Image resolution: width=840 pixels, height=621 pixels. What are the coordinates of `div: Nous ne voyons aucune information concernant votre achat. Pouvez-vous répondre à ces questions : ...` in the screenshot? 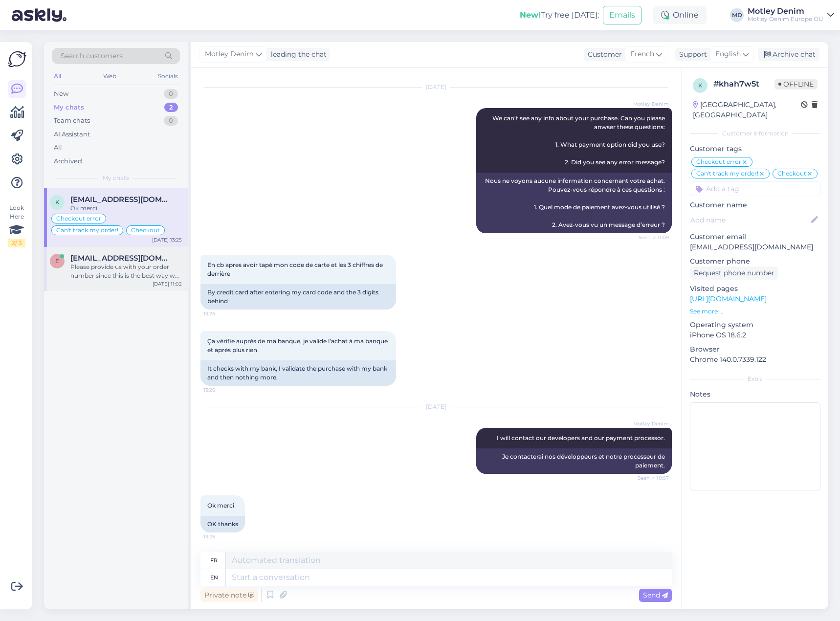 It's located at (574, 203).